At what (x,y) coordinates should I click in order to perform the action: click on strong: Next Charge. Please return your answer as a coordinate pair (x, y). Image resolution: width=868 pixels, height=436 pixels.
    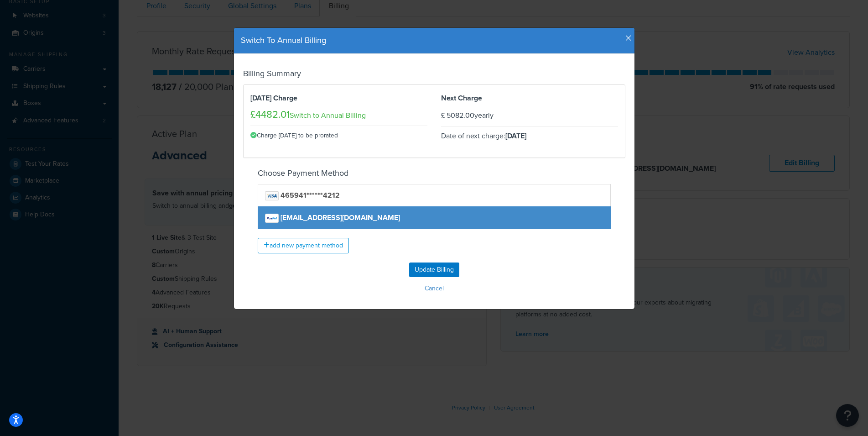
    Looking at the image, I should click on (462, 98).